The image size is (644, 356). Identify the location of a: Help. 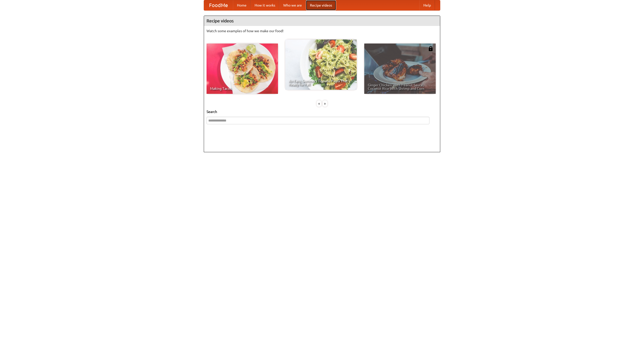
(427, 5).